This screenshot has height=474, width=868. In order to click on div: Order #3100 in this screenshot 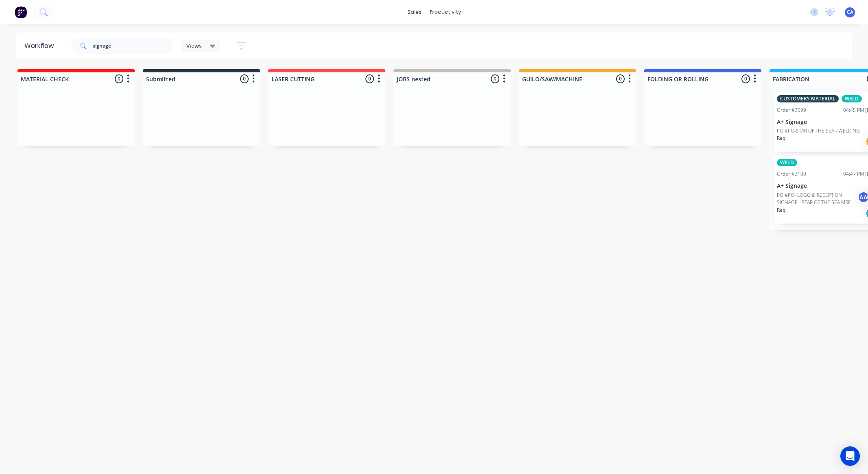, I will do `click(792, 174)`.